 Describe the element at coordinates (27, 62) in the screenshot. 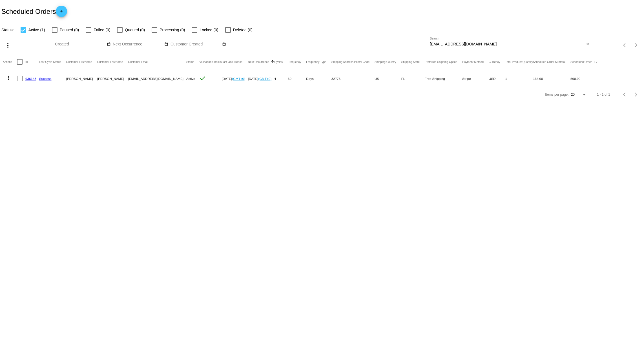

I see `button: Change sorting for Id` at that location.